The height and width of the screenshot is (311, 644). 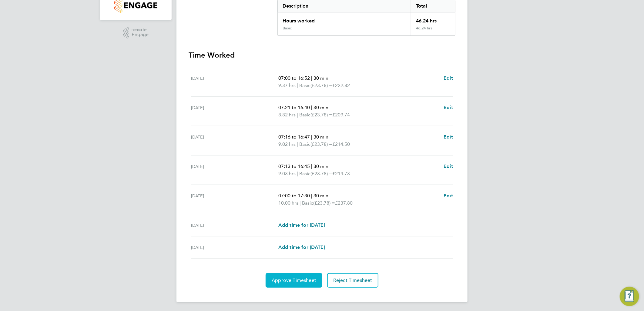 I want to click on span: 10.00 hrs, so click(x=288, y=203).